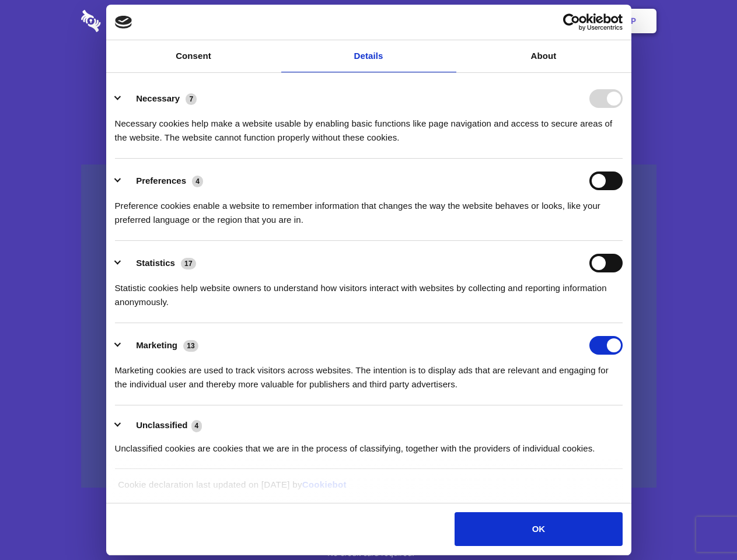 The image size is (737, 560). Describe the element at coordinates (188, 264) in the screenshot. I see `span: 17` at that location.